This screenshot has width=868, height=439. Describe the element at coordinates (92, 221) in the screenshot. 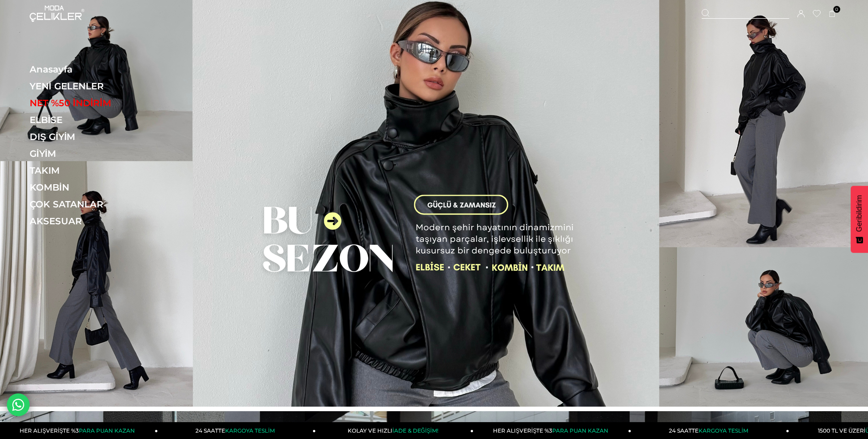

I see `a: AKSESUAR` at that location.